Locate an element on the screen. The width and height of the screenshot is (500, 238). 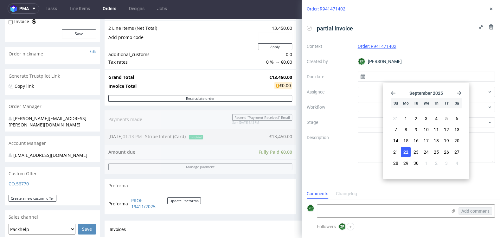
a: Edit is located at coordinates (92, 33).